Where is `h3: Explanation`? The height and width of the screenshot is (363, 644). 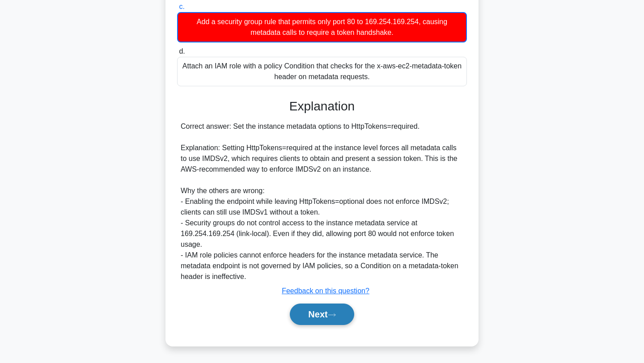 h3: Explanation is located at coordinates (322, 106).